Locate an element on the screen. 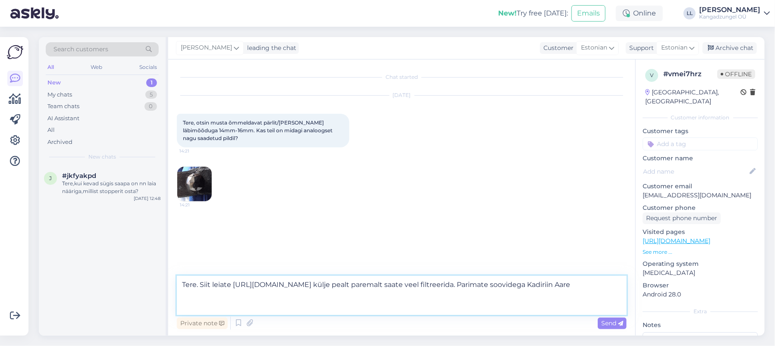 The image size is (775, 346). div: Customer is located at coordinates (557, 48).